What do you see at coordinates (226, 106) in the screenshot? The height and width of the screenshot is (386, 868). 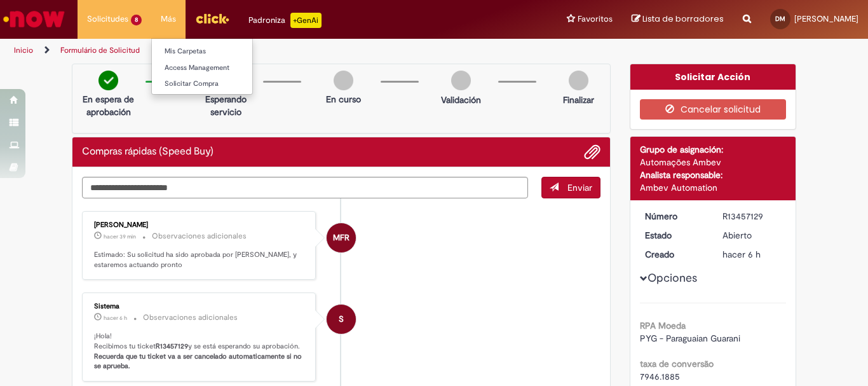 I see `p: Esperando servicio` at bounding box center [226, 106].